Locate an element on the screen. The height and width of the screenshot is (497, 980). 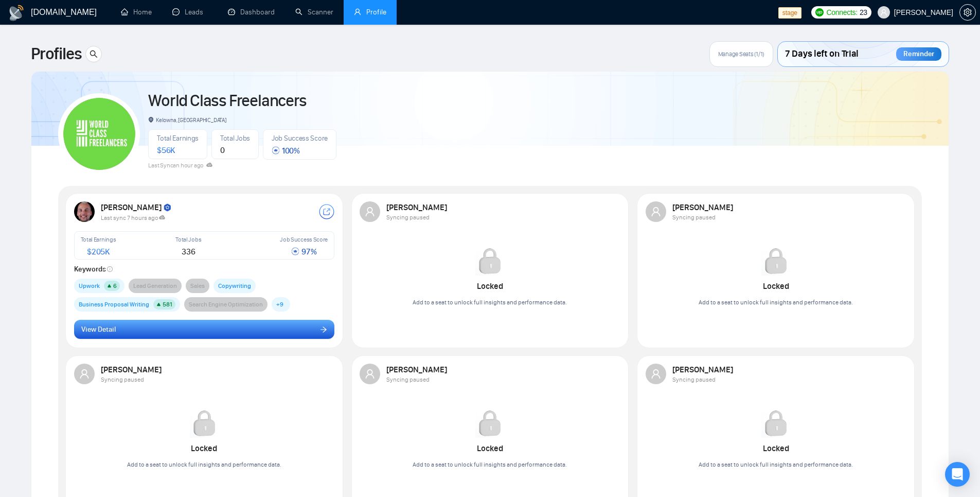
span: info-circle is located at coordinates (110, 269).